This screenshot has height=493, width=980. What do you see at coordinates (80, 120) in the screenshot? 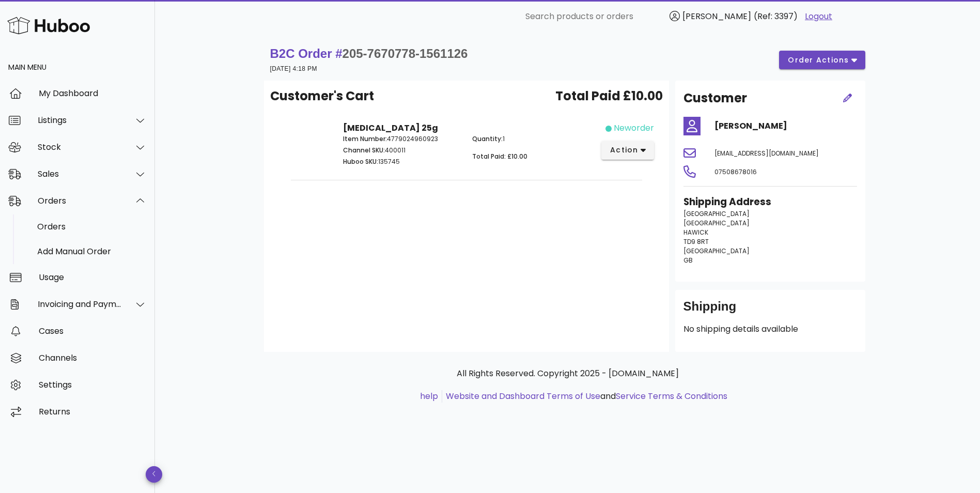
I see `div: Listings` at bounding box center [80, 120].